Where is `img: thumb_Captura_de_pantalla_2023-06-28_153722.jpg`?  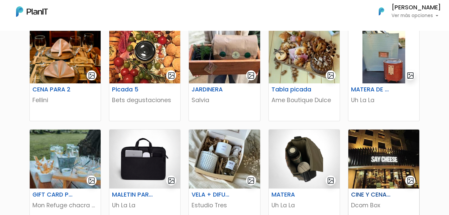
img: thumb_Captura_de_pantalla_2023-06-28_153722.jpg is located at coordinates (384, 54).